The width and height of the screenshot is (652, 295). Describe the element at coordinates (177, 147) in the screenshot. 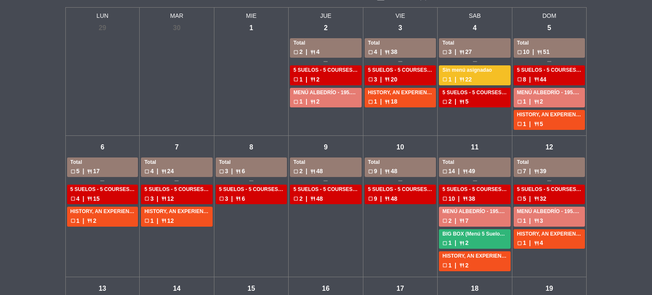

I see `div: 7` at that location.